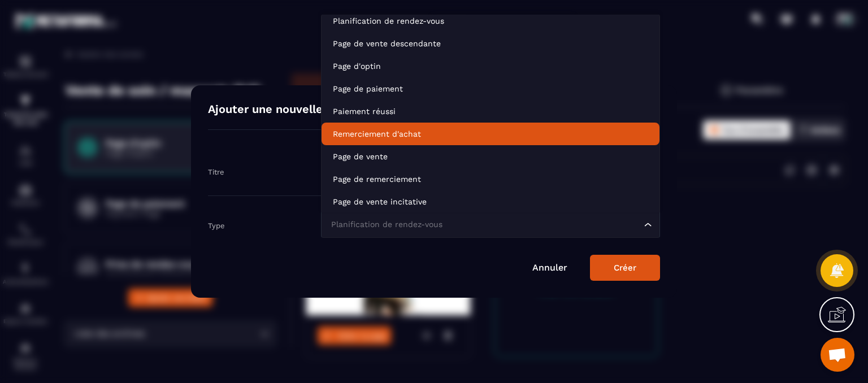  What do you see at coordinates (490, 179) in the screenshot?
I see `p: Page de remerciement` at bounding box center [490, 179].